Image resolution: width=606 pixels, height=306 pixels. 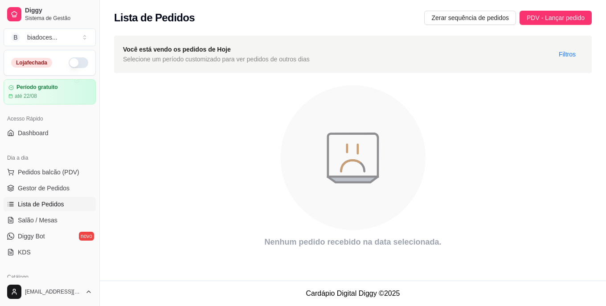 I want to click on a: Salão / Mesas, so click(x=49, y=220).